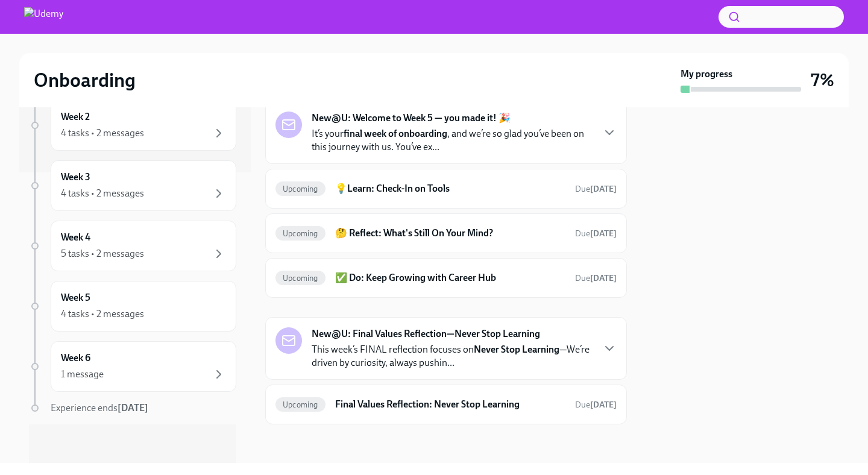 The image size is (868, 475). Describe the element at coordinates (452, 357) in the screenshot. I see `p: This week’s FINAL reflection focuses on —We’re driven by curiosity, always pushin...` at that location.